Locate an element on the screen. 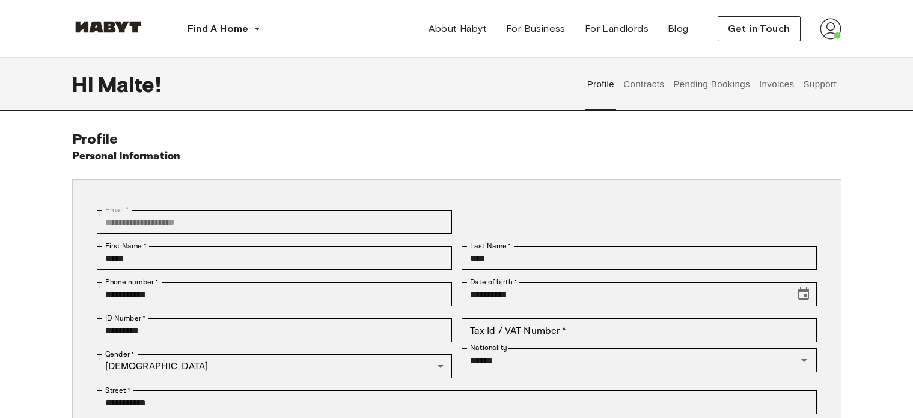 Image resolution: width=913 pixels, height=418 pixels. label: Phone number is located at coordinates (132, 282).